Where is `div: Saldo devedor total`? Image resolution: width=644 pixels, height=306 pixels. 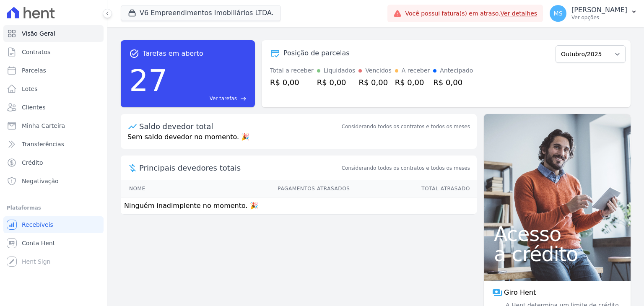
div: Saldo devedor total is located at coordinates (239, 126).